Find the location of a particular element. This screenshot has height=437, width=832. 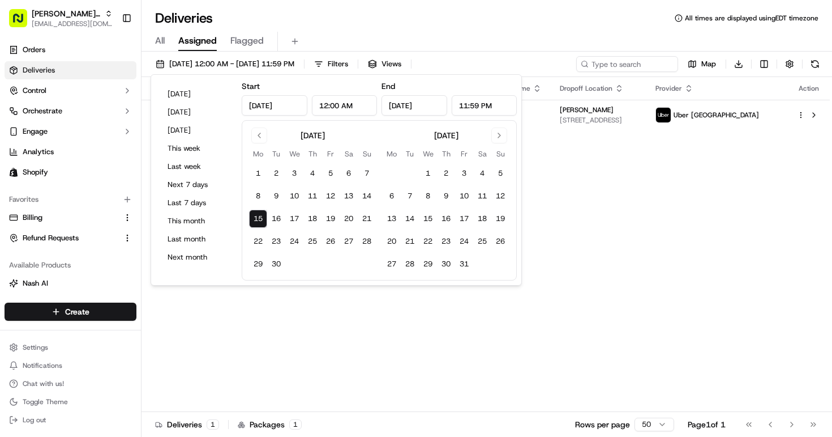

button: Views is located at coordinates (384, 64).